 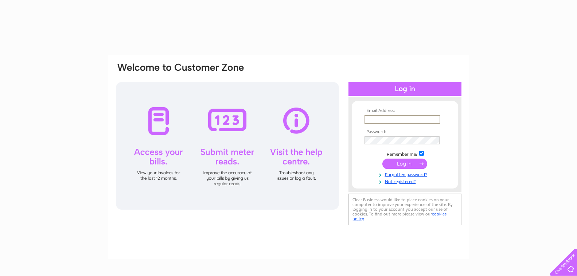 What do you see at coordinates (405, 181) in the screenshot?
I see `a: Not registered?` at bounding box center [405, 181].